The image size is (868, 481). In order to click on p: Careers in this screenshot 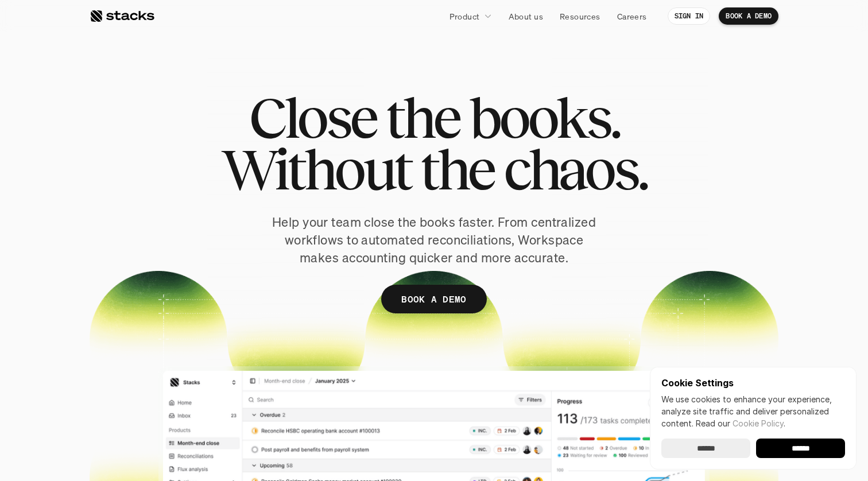, I will do `click(632, 17)`.